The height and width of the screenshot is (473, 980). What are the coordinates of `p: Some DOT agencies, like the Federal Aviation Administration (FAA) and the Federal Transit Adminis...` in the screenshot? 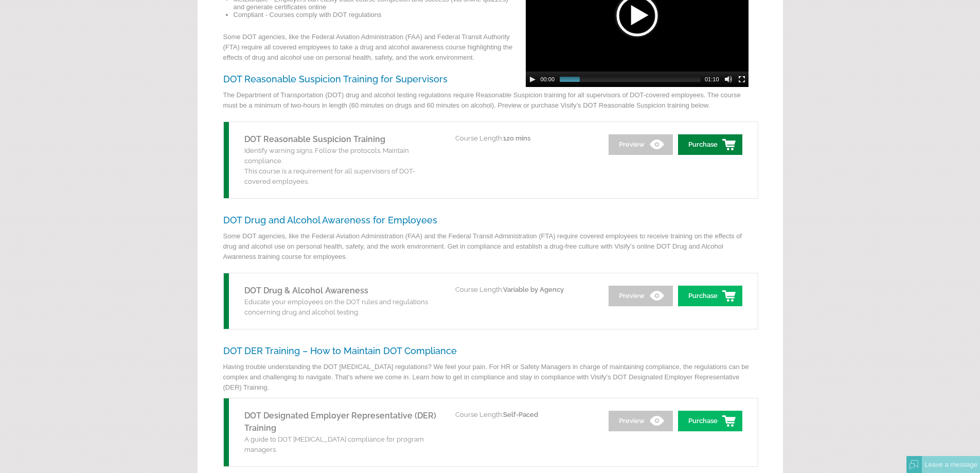 It's located at (491, 249).